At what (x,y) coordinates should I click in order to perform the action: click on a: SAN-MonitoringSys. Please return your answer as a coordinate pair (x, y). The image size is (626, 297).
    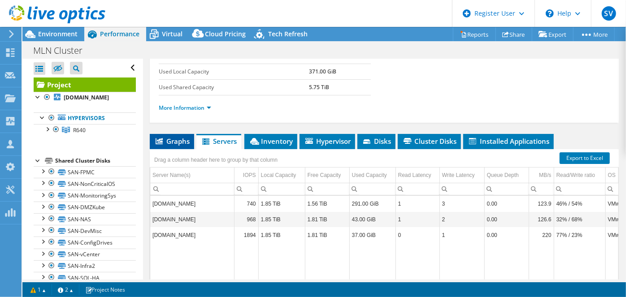
    Looking at the image, I should click on (85, 196).